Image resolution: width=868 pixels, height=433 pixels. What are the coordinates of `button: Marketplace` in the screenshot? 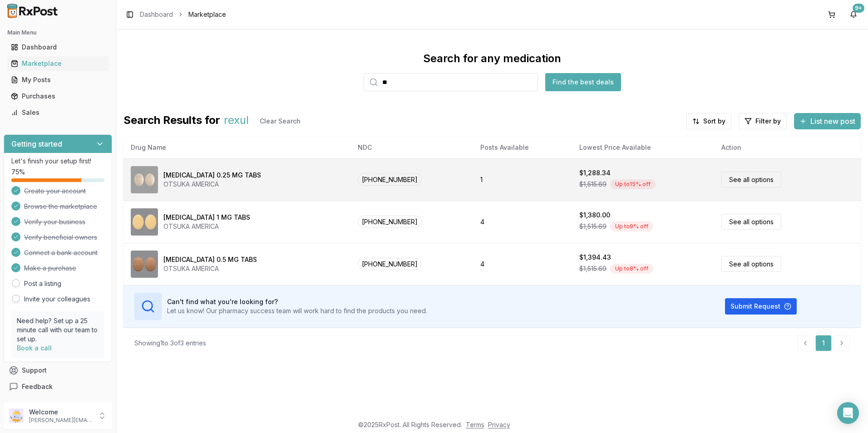 It's located at (58, 64).